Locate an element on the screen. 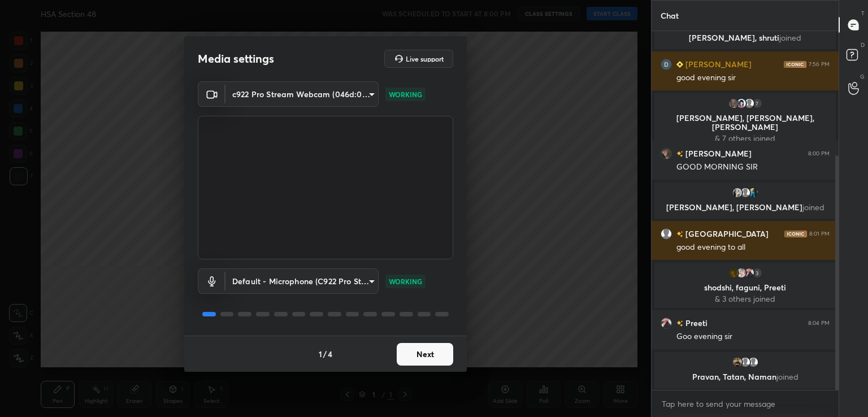 The image size is (868, 417). p: T is located at coordinates (863, 13).